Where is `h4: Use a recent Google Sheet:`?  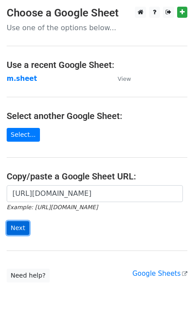
h4: Use a recent Google Sheet: is located at coordinates (97, 65).